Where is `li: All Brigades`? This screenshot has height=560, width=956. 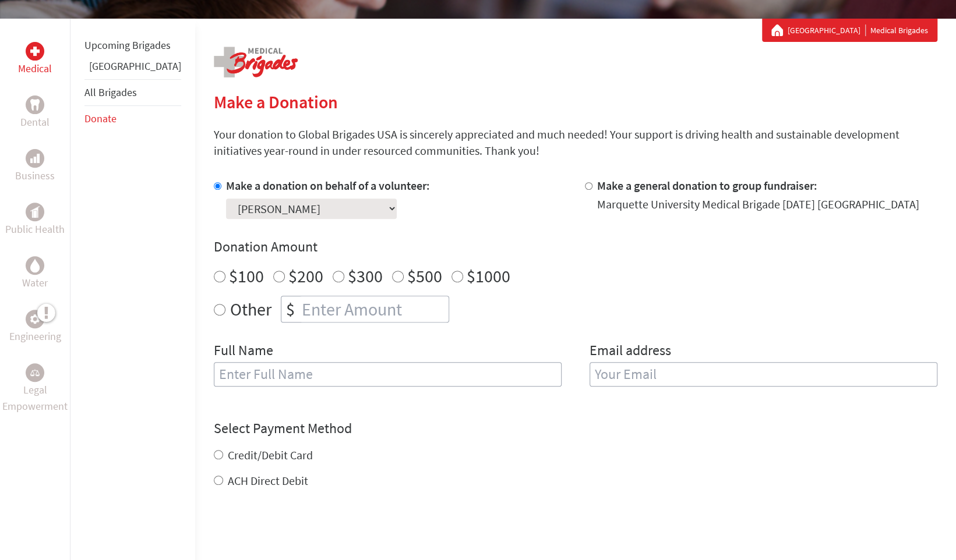
li: All Brigades is located at coordinates (133, 92).